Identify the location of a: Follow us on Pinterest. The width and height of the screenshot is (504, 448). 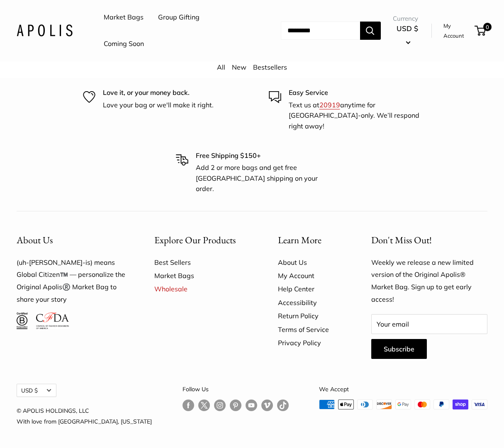
(236, 405).